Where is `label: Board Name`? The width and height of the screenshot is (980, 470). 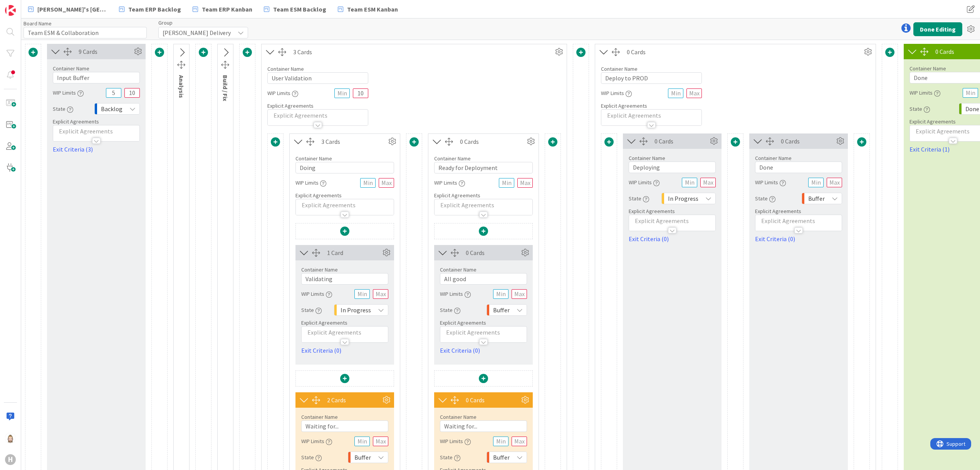 label: Board Name is located at coordinates (38, 24).